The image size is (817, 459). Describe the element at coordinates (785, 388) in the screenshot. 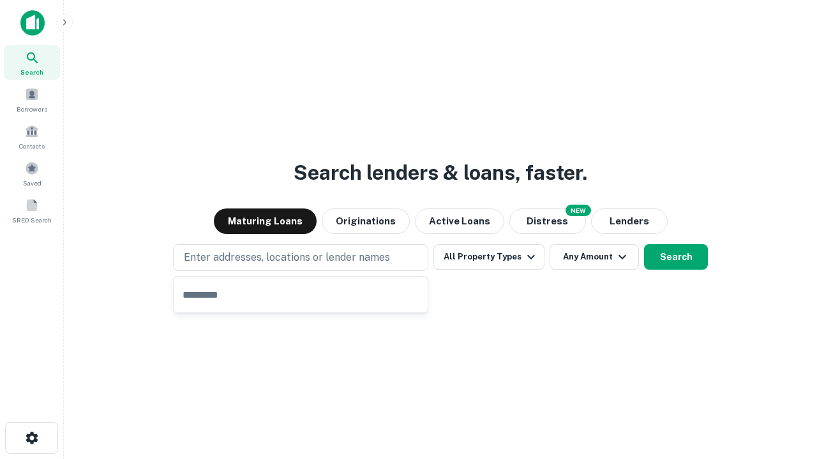

I see `div: Chat Widget` at that location.